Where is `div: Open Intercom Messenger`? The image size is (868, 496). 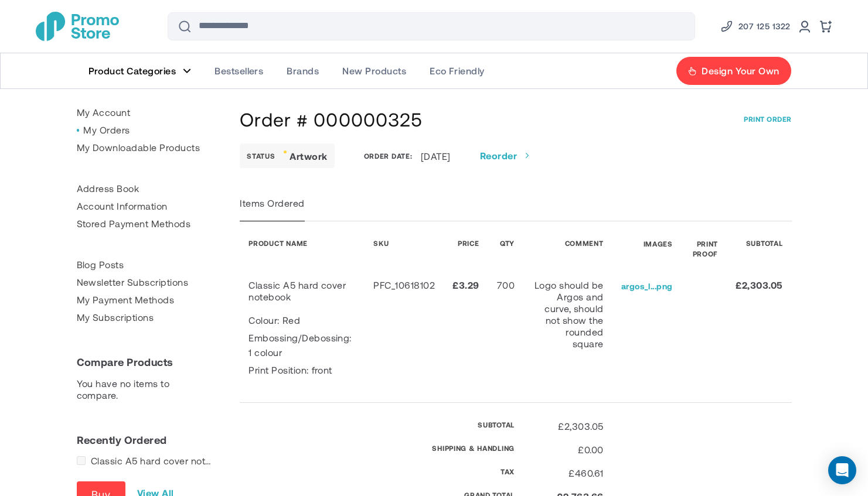 div: Open Intercom Messenger is located at coordinates (842, 470).